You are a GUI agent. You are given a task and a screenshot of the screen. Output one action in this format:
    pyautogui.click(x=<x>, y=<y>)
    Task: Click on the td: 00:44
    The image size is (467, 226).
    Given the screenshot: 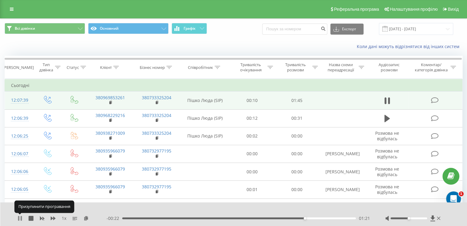 What is the action you would take?
    pyautogui.click(x=252, y=208)
    